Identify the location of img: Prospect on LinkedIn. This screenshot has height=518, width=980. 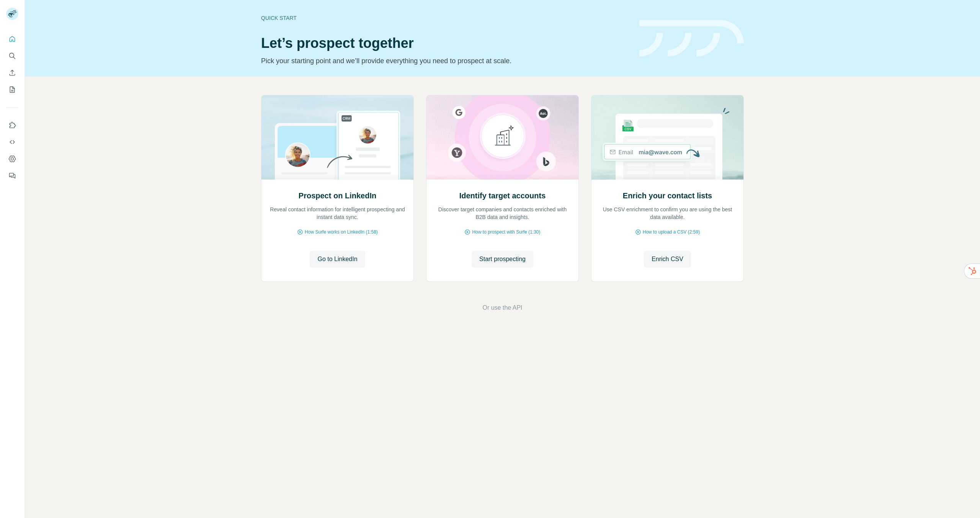
(337, 138).